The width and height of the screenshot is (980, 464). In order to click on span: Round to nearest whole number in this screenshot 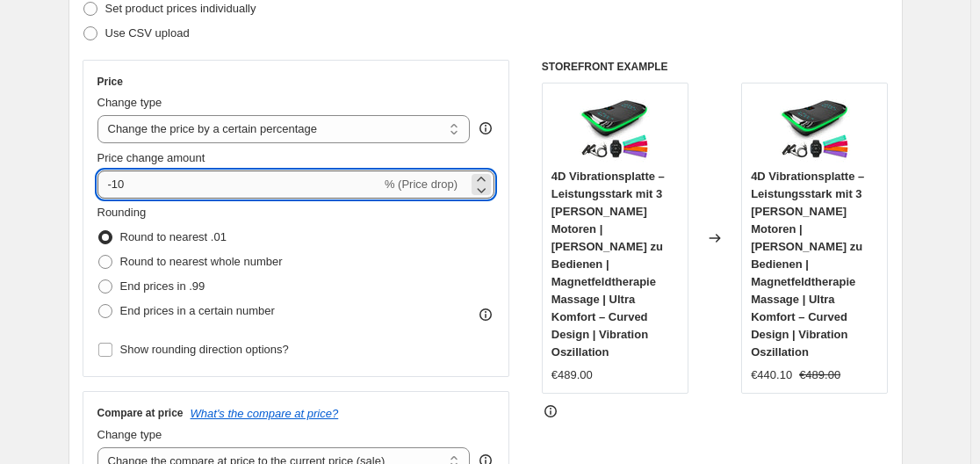, I will do `click(201, 261)`.